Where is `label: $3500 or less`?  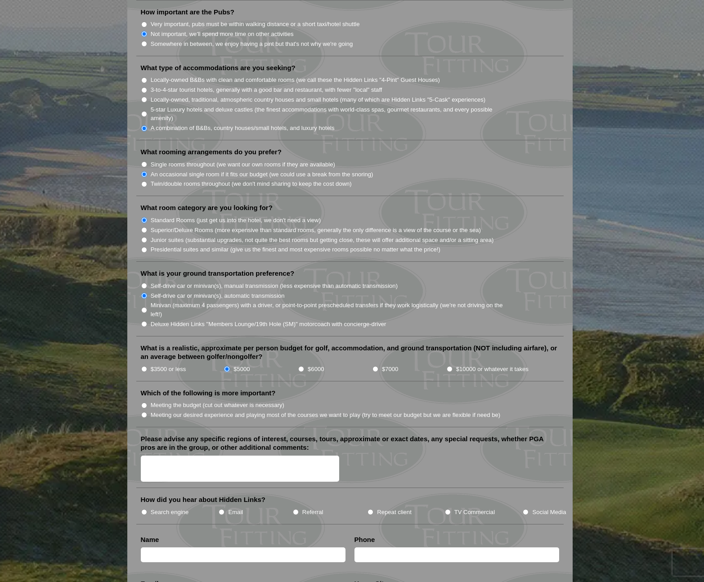 label: $3500 or less is located at coordinates (168, 369).